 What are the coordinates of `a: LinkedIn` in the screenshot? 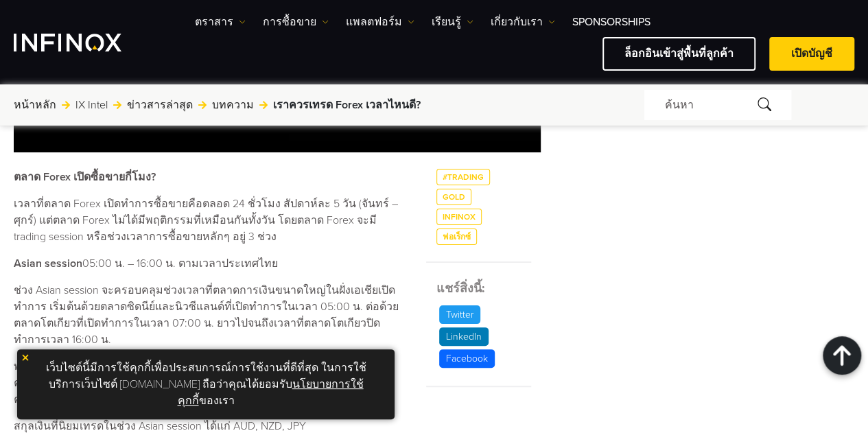 It's located at (464, 336).